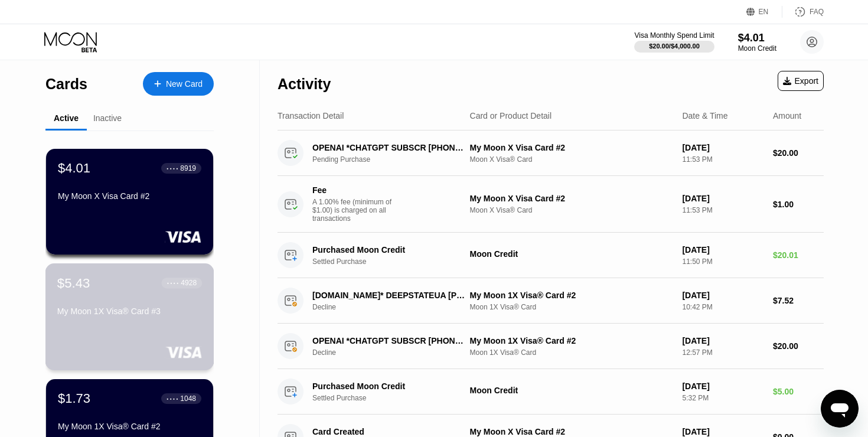 The width and height of the screenshot is (868, 437). I want to click on div: Fee, so click(353, 190).